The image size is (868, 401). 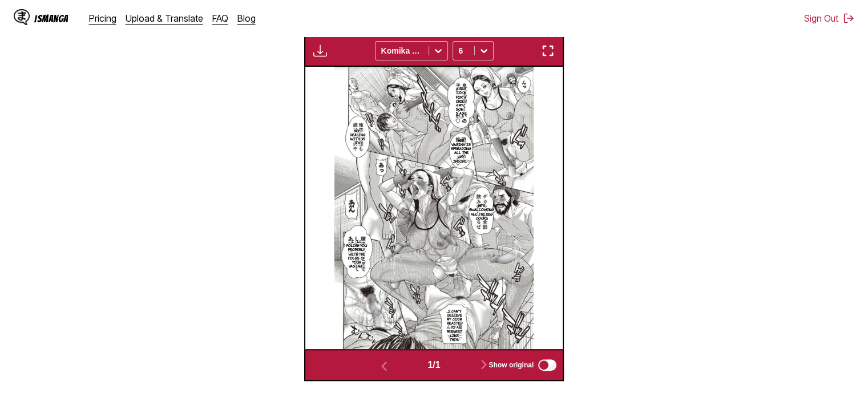 I want to click on div: IsManga, so click(x=51, y=18).